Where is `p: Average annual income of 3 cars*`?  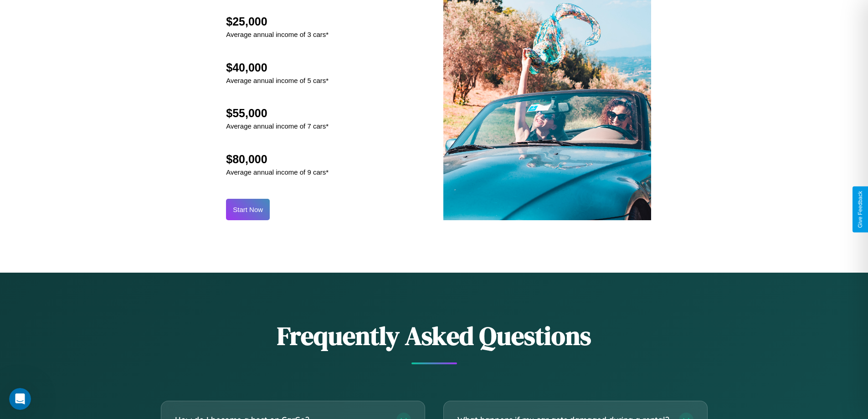 p: Average annual income of 3 cars* is located at coordinates (277, 34).